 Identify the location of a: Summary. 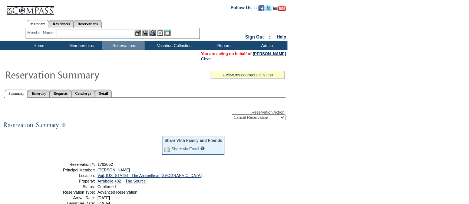
(16, 94).